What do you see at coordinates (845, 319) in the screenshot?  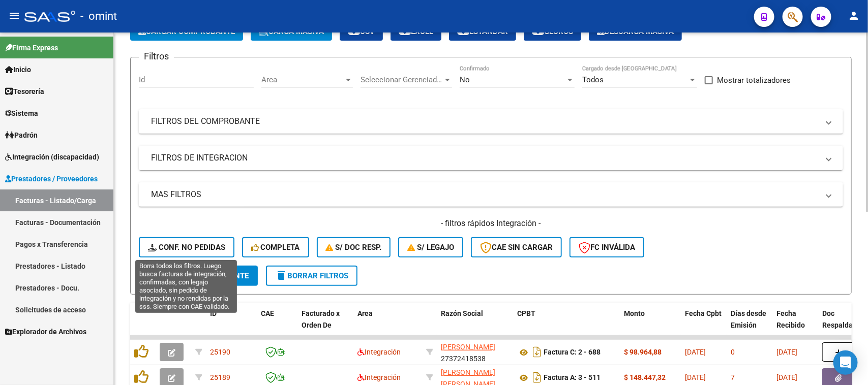 I see `span: Doc Respaldatoria` at bounding box center [845, 319].